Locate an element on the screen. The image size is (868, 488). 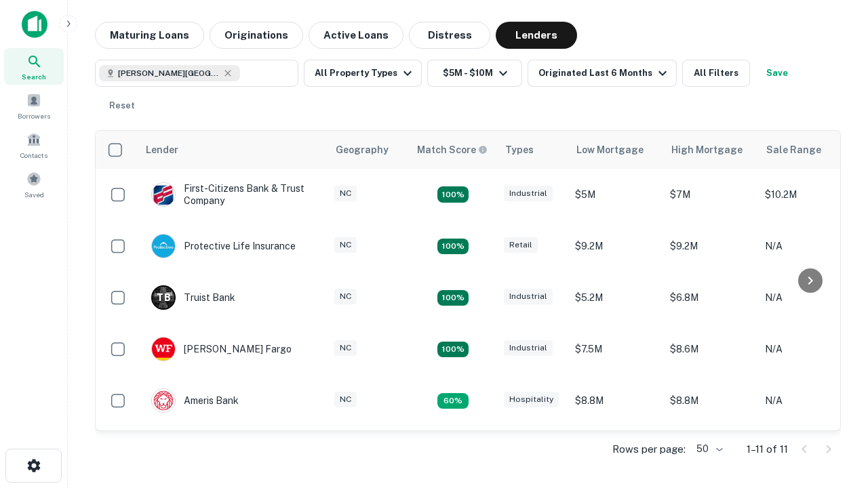
div: Ameris Bank is located at coordinates (194, 400).